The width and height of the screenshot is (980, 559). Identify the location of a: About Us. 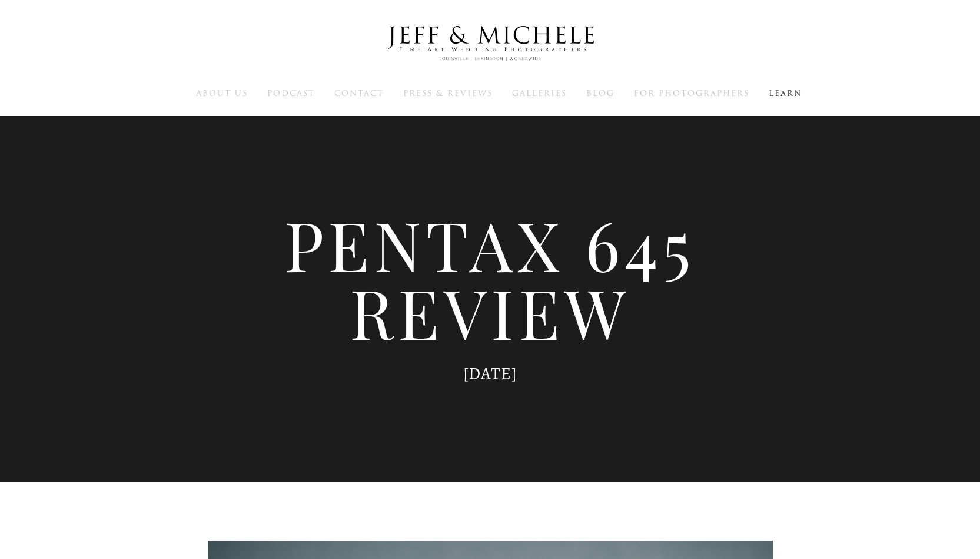
(222, 93).